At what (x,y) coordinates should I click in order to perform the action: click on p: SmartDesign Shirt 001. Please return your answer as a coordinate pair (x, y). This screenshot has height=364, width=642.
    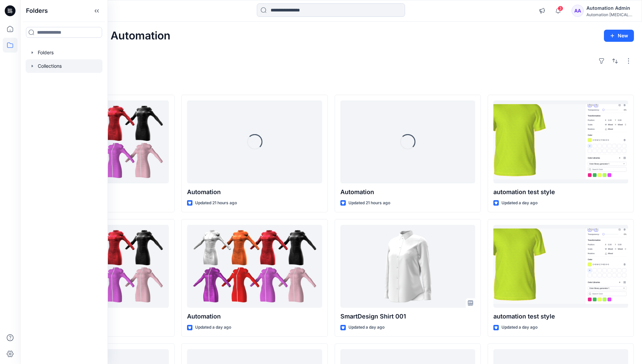
    Looking at the image, I should click on (408, 316).